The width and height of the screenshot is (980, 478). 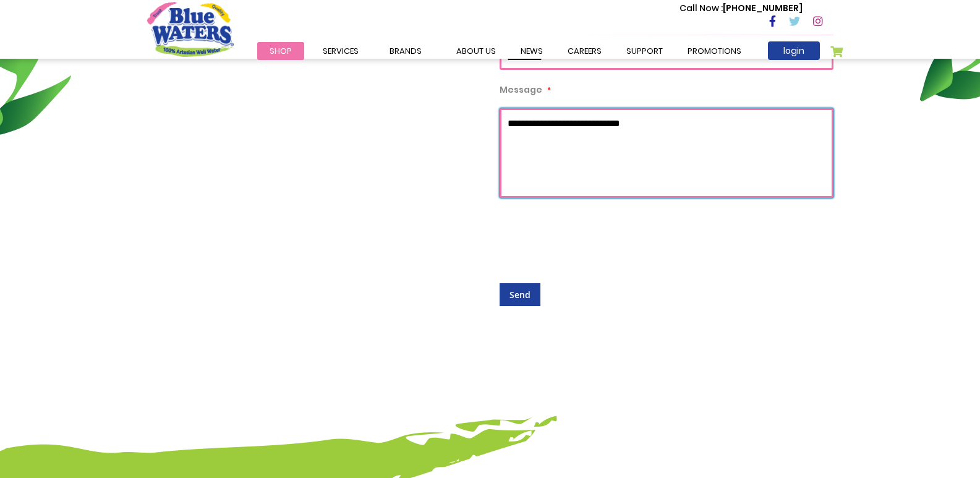 What do you see at coordinates (476, 51) in the screenshot?
I see `a: about us` at bounding box center [476, 51].